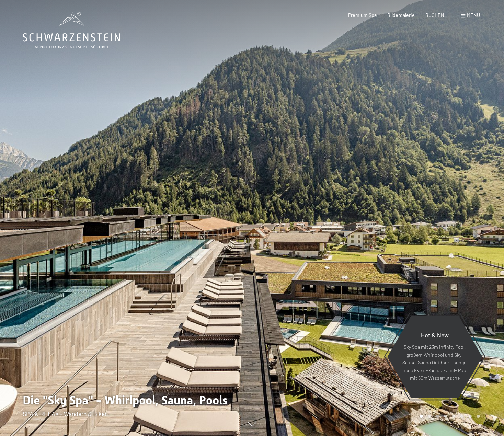 Image resolution: width=504 pixels, height=436 pixels. Describe the element at coordinates (470, 416) in the screenshot. I see `div: Carousel Page 7` at that location.